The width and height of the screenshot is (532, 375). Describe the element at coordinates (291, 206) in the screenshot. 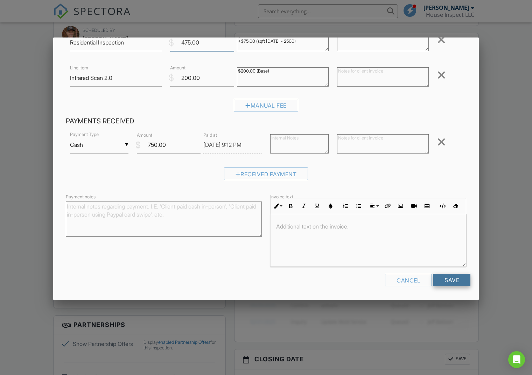

I see `button: Bold (⌘B)` at that location.